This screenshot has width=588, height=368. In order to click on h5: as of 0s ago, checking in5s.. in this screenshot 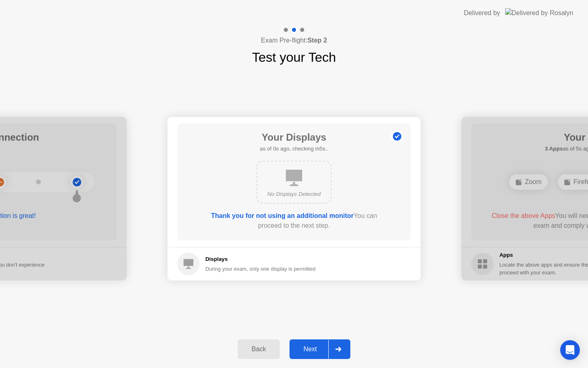, I will do `click(293, 149)`.